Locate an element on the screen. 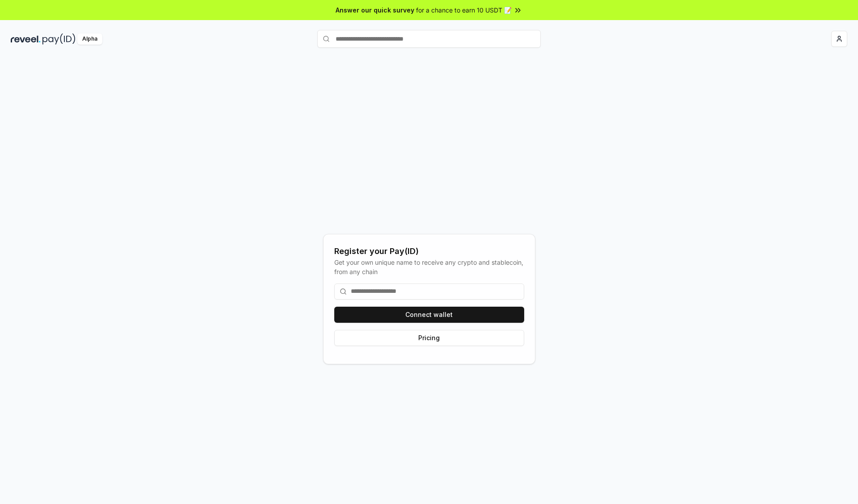 This screenshot has height=504, width=858. span: for a chance to earn 10 USDT 📝 is located at coordinates (464, 10).